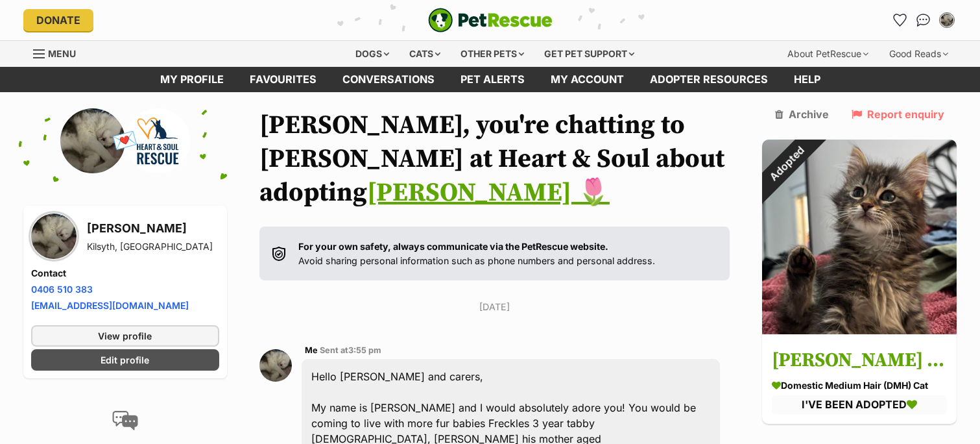  What do you see at coordinates (919, 54) in the screenshot?
I see `div: Good Reads` at bounding box center [919, 54].